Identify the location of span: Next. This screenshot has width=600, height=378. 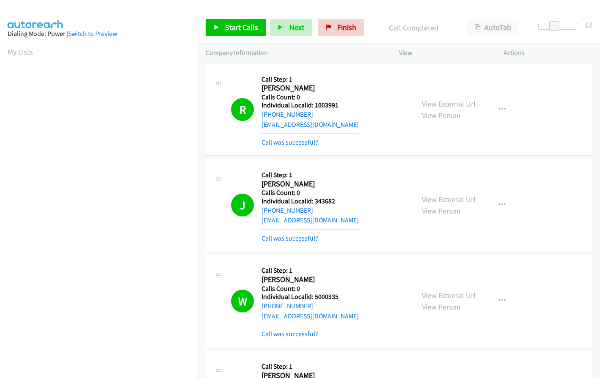
(297, 27).